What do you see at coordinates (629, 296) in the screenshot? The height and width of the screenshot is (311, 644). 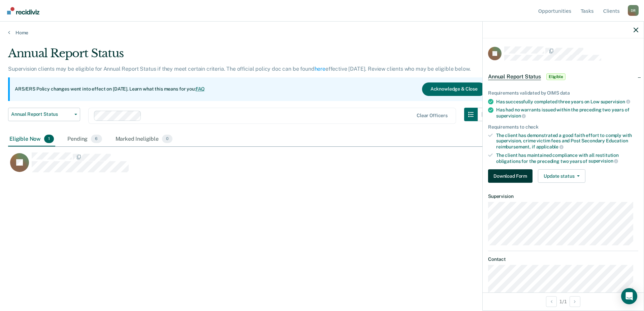 I see `div: Open Intercom Messenger` at bounding box center [629, 296].